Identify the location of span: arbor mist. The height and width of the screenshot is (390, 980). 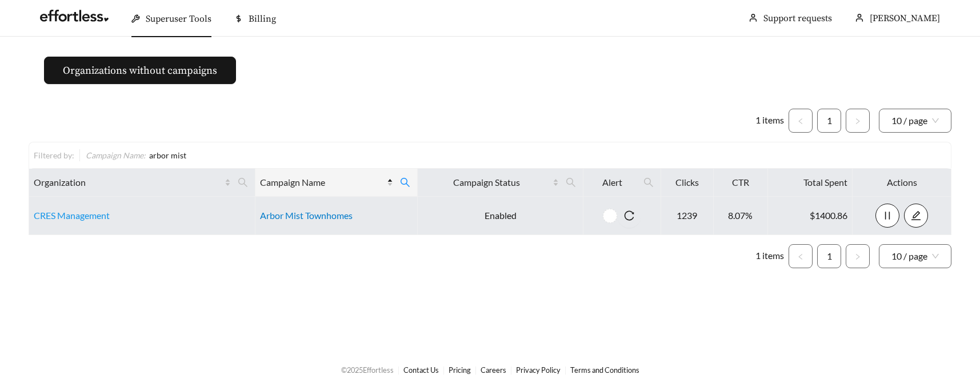
(167, 155).